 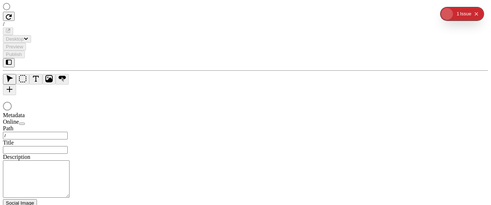 What do you see at coordinates (17, 39) in the screenshot?
I see `button: Desktop` at bounding box center [17, 39].